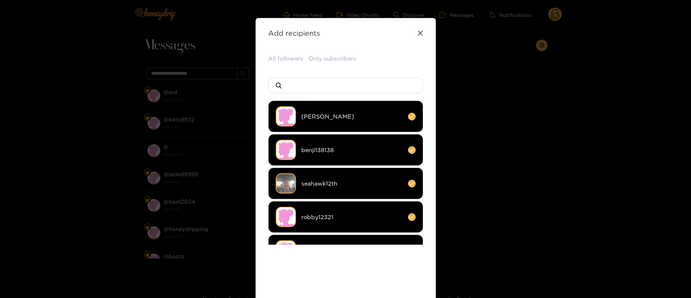  I want to click on button: All followers, so click(286, 58).